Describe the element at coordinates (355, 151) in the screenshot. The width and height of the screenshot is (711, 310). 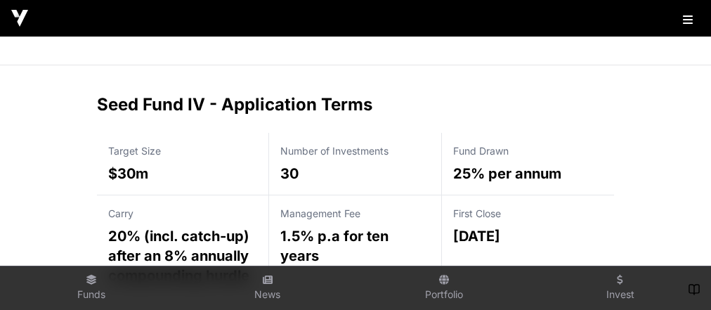
I see `p: Number of Investments` at that location.